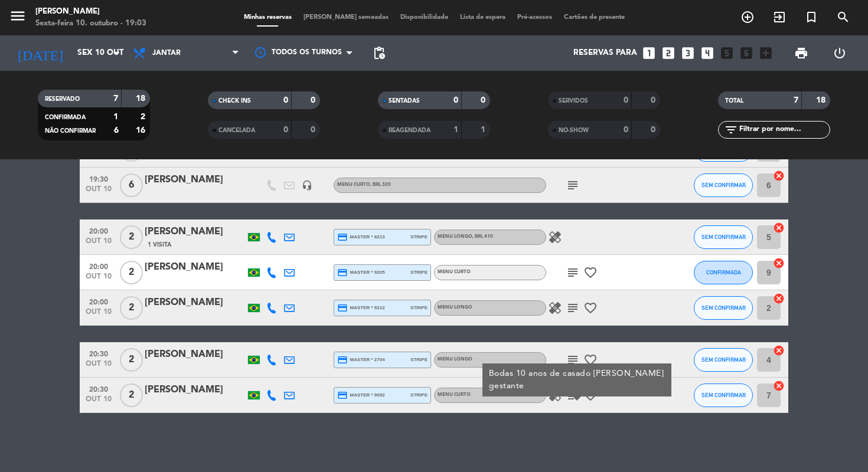 The width and height of the screenshot is (868, 472). I want to click on i: arrow_drop_down, so click(117, 53).